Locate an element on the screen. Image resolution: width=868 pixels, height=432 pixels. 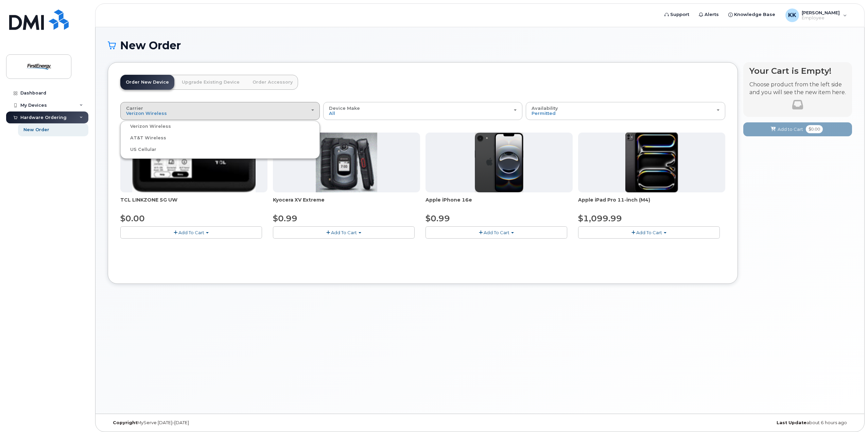
a: Order New Device is located at coordinates (147, 82).